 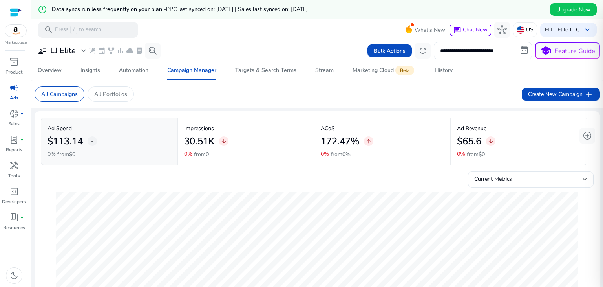 What do you see at coordinates (65, 141) in the screenshot?
I see `h2: $113.14` at bounding box center [65, 141].